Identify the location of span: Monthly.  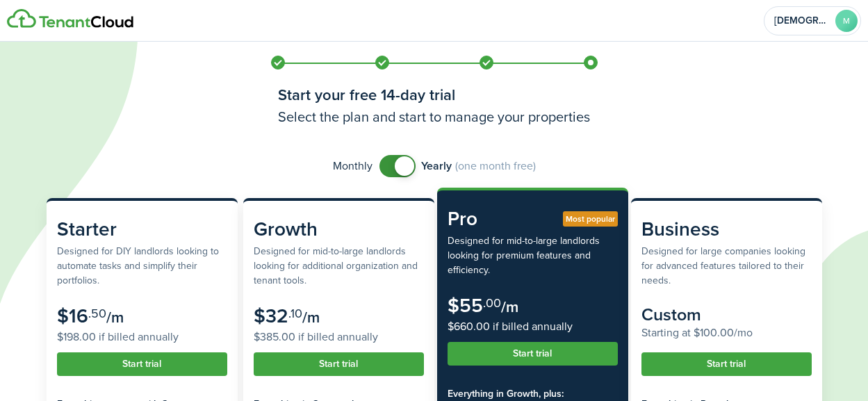
(353, 166).